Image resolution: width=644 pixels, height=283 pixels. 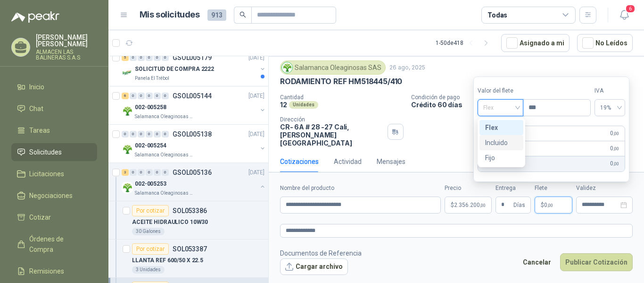 I want to click on div: Unidades, so click(x=304, y=104).